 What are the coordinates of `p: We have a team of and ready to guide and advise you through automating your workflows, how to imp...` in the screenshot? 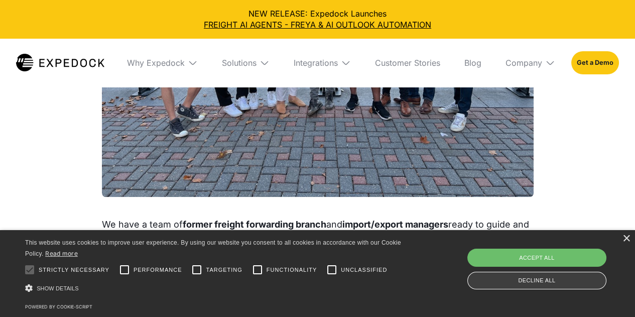 It's located at (318, 239).